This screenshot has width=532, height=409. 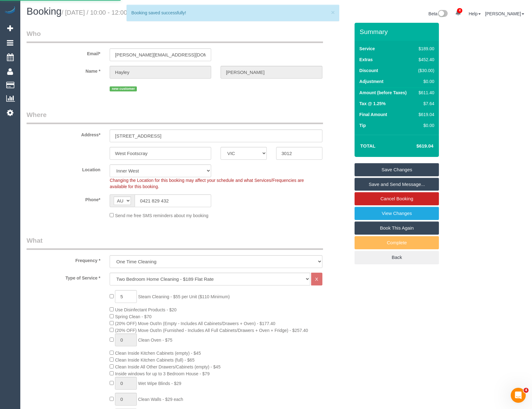 I want to click on label: Location, so click(x=64, y=168).